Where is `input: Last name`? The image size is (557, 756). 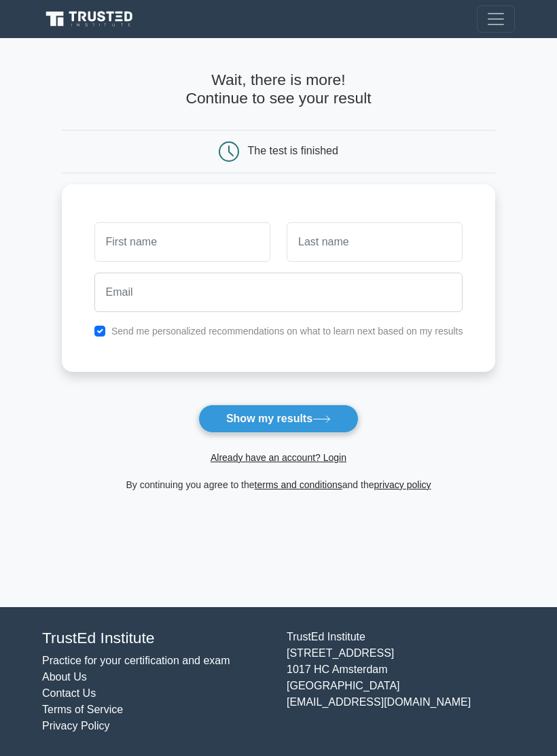 input: Last name is located at coordinates (375, 242).